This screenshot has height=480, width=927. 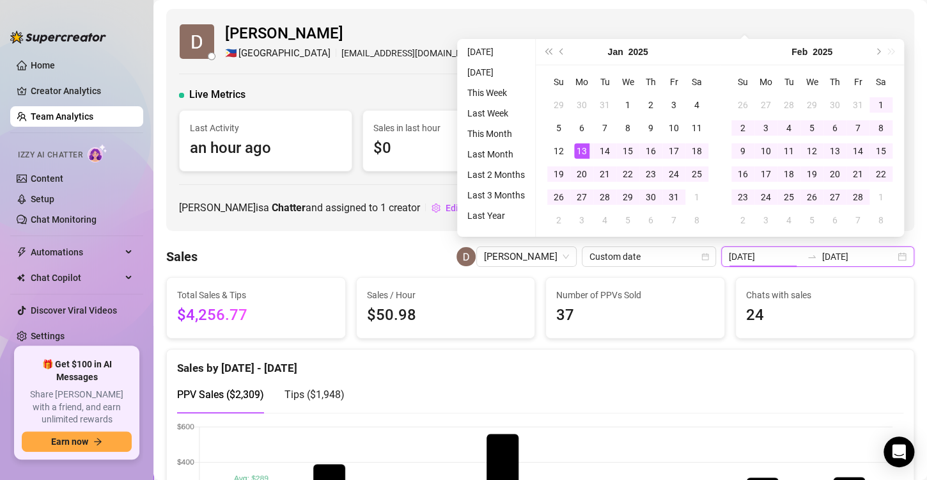 I want to click on span: 1, so click(x=383, y=207).